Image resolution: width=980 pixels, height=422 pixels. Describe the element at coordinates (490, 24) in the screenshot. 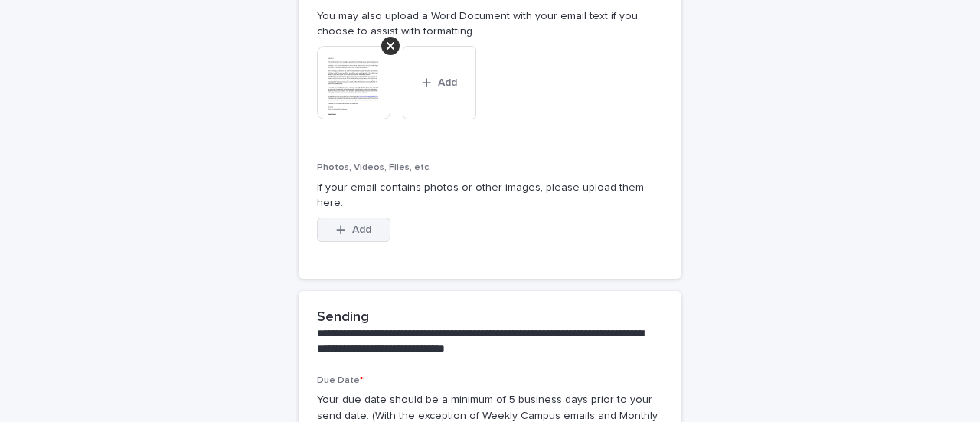

I see `p: You may also upload a Word Document with your email text if you choose to assist with formatting.` at that location.